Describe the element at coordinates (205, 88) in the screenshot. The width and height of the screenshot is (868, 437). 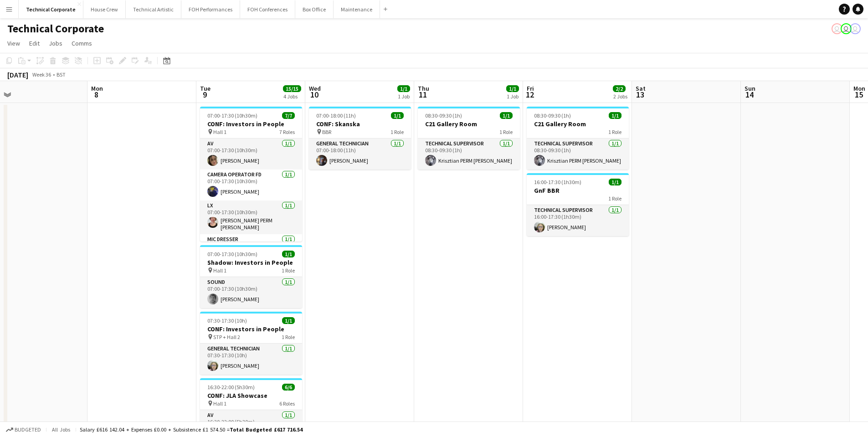
I see `span: Tue` at that location.